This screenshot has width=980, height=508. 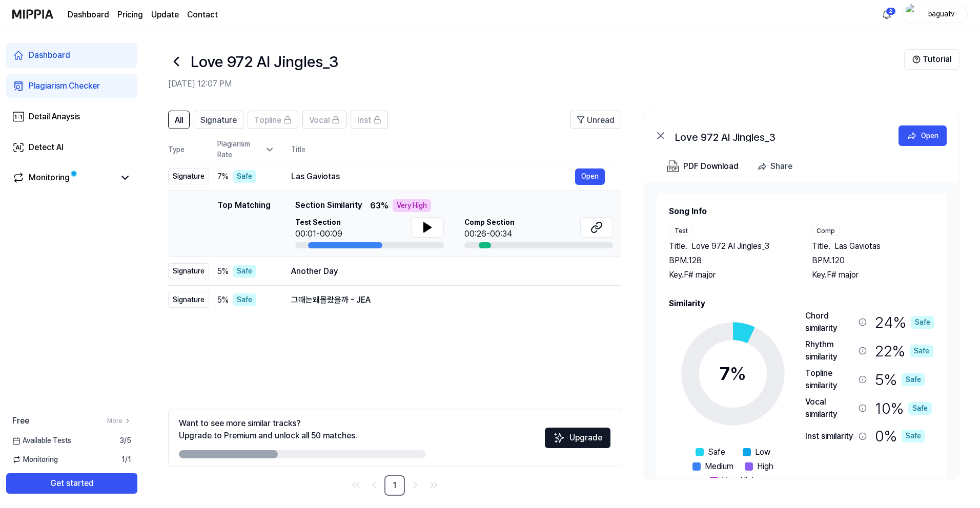 I want to click on h2: Song Info, so click(x=802, y=212).